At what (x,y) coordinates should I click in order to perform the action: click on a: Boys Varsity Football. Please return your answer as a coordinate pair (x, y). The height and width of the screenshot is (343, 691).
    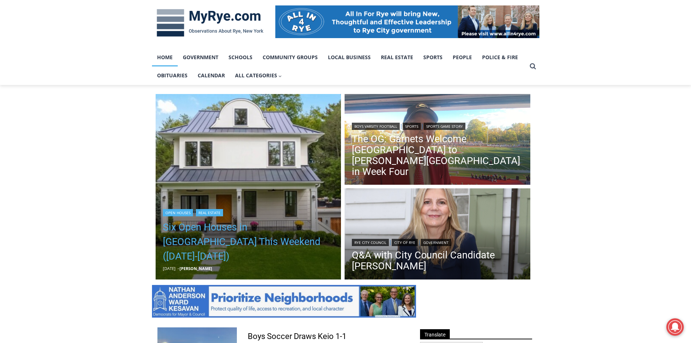
    Looking at the image, I should click on (376, 126).